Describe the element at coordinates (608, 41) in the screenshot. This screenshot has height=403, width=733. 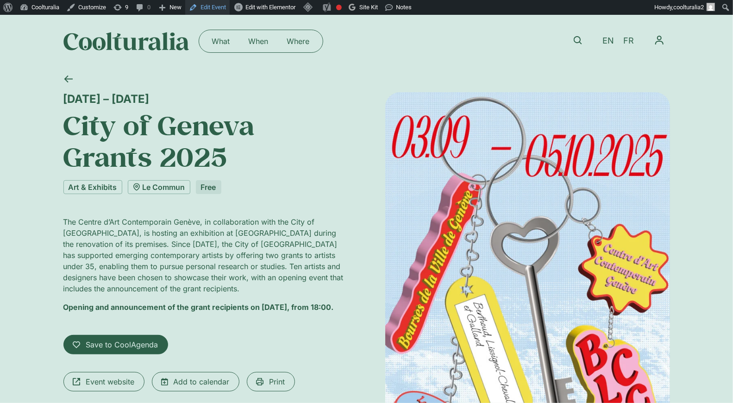
I see `span: EN` at that location.